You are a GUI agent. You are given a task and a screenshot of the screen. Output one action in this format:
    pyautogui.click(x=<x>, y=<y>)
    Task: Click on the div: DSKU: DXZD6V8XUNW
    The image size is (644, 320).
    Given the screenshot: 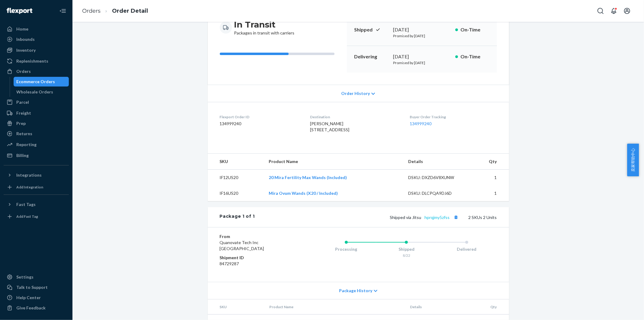 What is the action you would take?
    pyautogui.click(x=437, y=178)
    